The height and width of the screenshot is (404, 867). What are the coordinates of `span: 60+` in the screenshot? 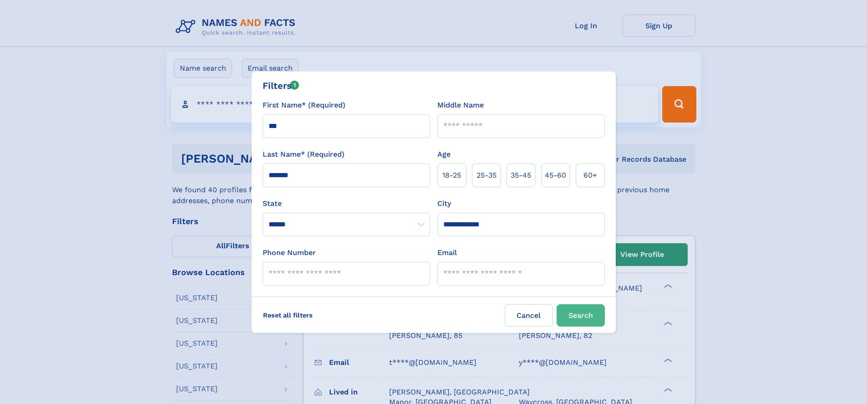 It's located at (590, 175).